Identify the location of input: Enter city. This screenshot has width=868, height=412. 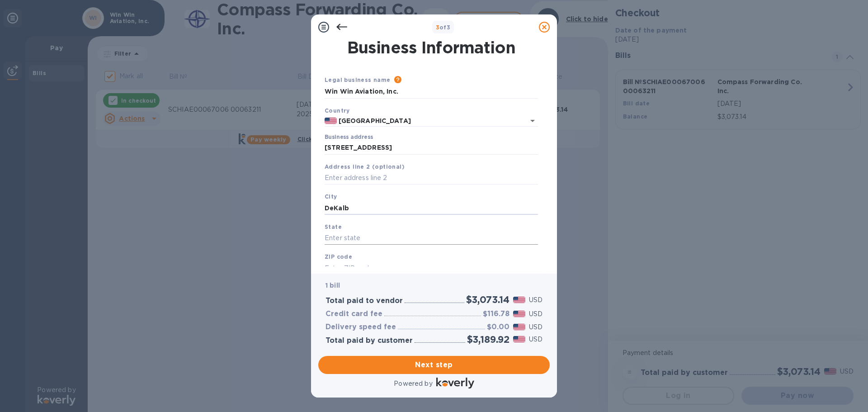
(432, 208).